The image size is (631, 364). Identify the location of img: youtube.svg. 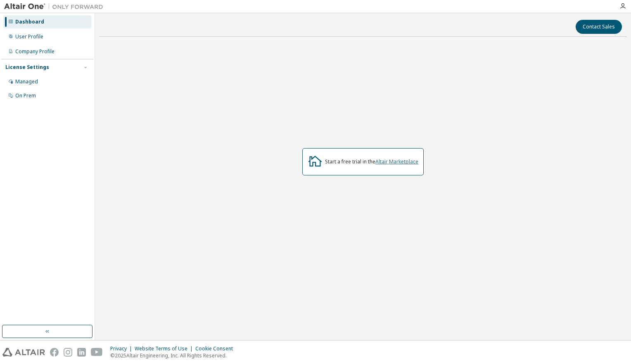
(96, 352).